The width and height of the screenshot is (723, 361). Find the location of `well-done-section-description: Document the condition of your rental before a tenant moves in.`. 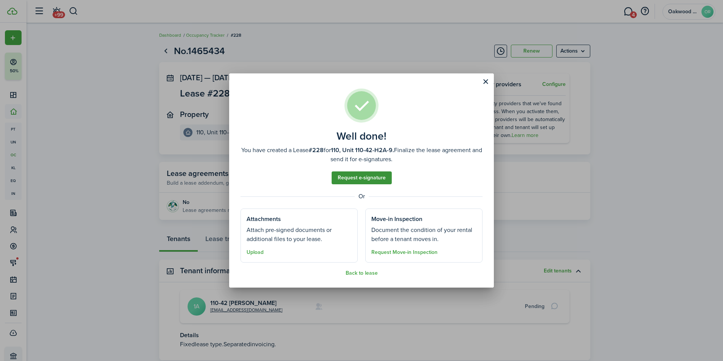

well-done-section-description: Document the condition of your rental before a tenant moves in. is located at coordinates (424, 234).